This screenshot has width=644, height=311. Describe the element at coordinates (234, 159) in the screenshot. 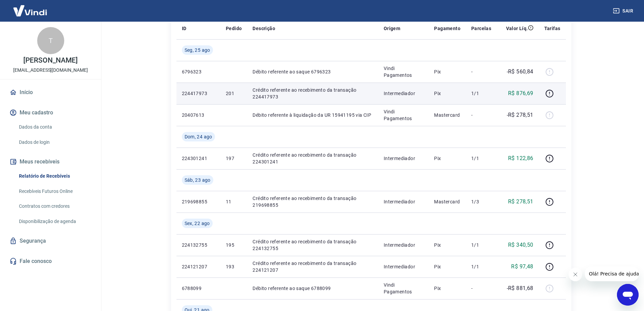

I see `p: 197` at that location.